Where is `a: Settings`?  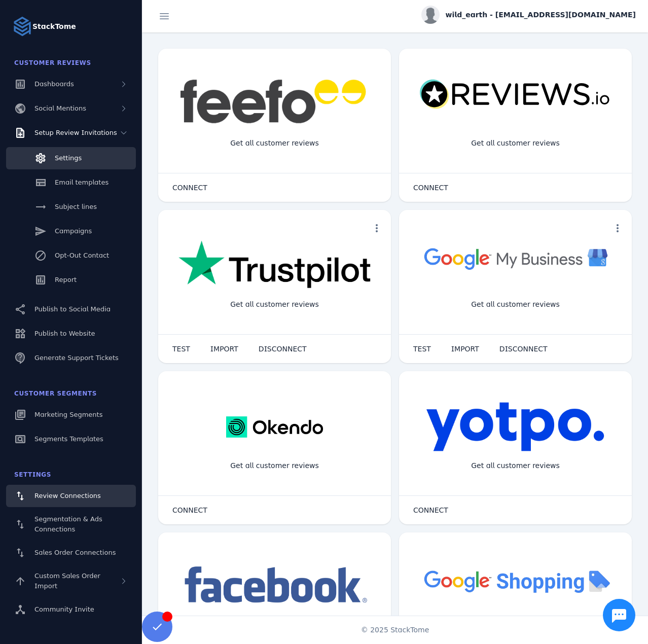
a: Settings is located at coordinates (71, 158).